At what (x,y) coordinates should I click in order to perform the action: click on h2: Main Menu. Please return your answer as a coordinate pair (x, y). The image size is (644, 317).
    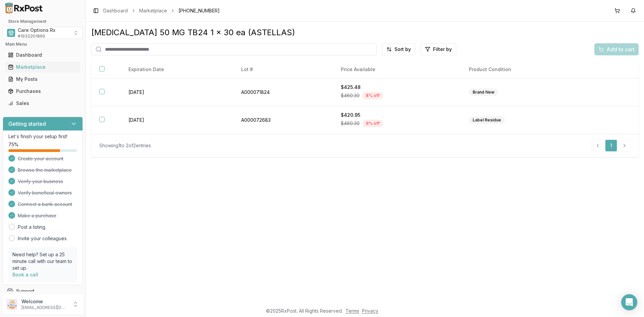
    Looking at the image, I should click on (43, 44).